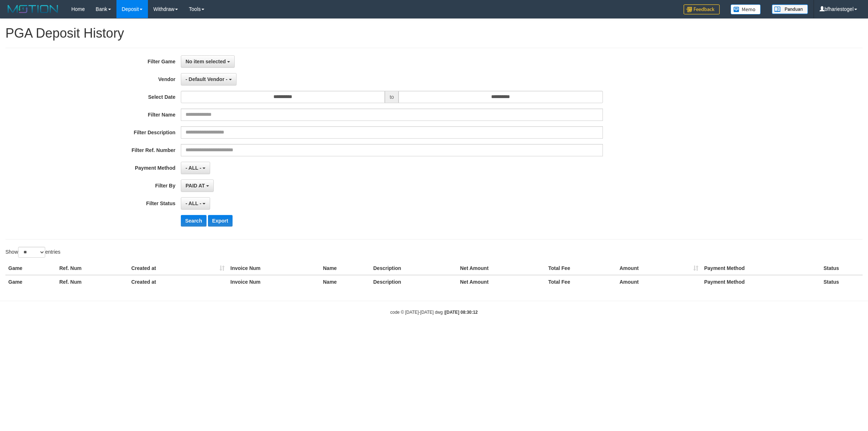 The height and width of the screenshot is (431, 868). Describe the element at coordinates (33, 9) in the screenshot. I see `img: MOTION_logo.png` at that location.